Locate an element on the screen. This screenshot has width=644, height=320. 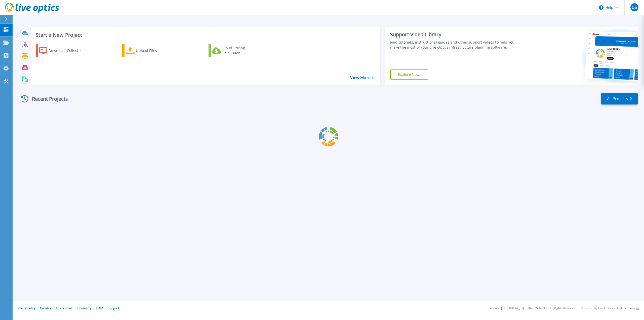
a: Explore Now! is located at coordinates (409, 74).